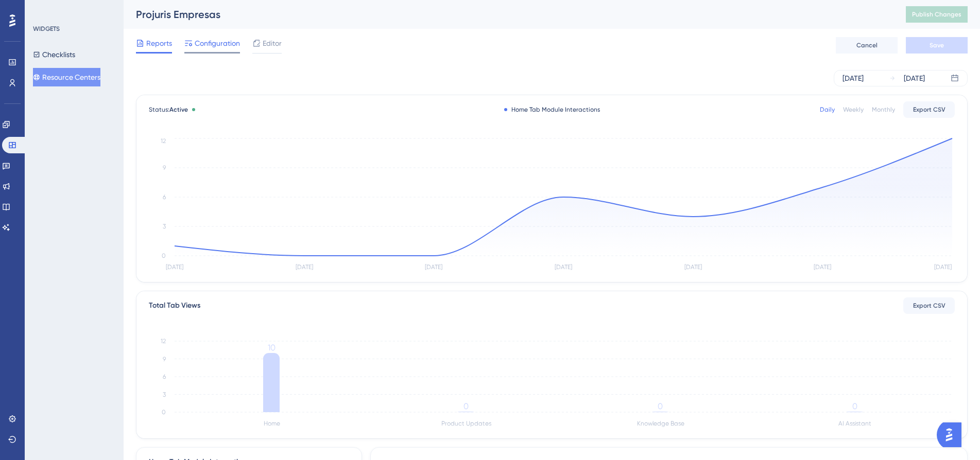  Describe the element at coordinates (46, 28) in the screenshot. I see `div: WIDGETS` at that location.